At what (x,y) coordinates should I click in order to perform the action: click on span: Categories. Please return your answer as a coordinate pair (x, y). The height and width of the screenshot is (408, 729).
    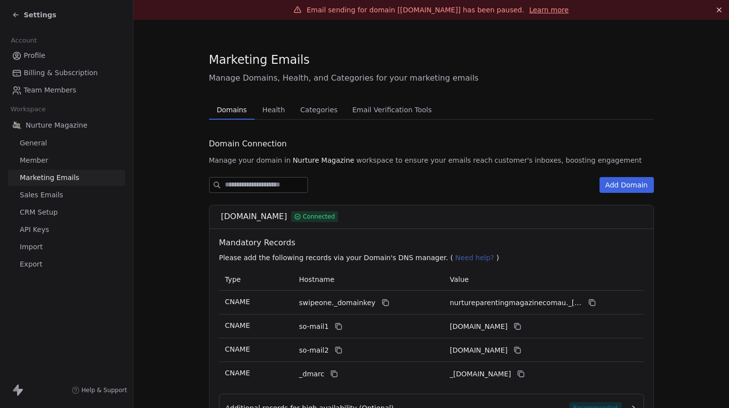
    Looking at the image, I should click on (319, 110).